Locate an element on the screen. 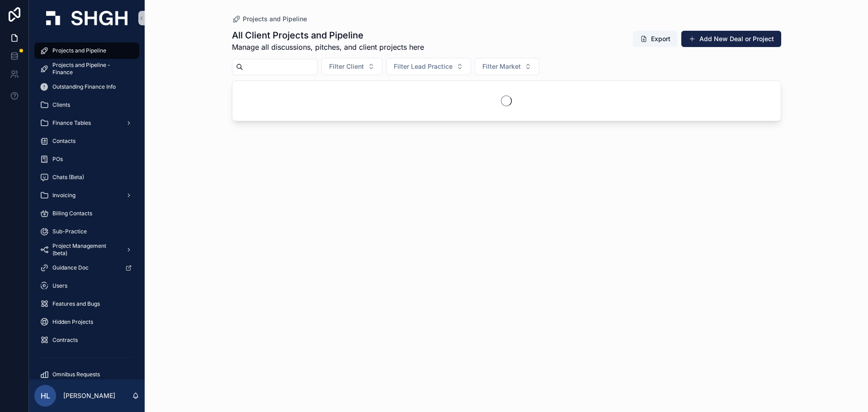  span: Project Management (beta) is located at coordinates (85, 249).